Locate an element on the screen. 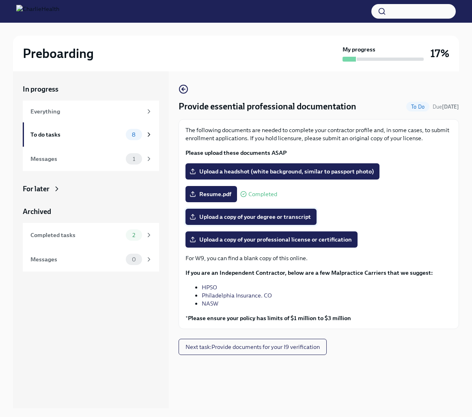 This screenshot has height=417, width=472. h4: Provide essential professional documentation is located at coordinates (267, 107).